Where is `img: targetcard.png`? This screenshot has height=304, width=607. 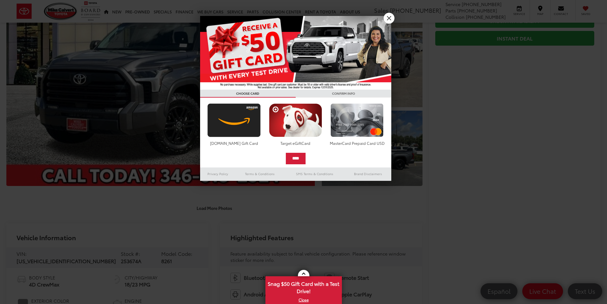 img: targetcard.png is located at coordinates (295, 120).